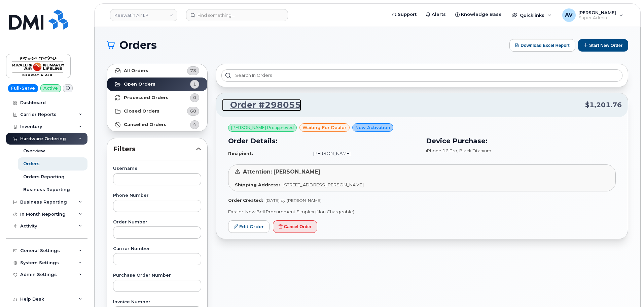  Describe the element at coordinates (193, 111) in the screenshot. I see `span: 68` at that location.